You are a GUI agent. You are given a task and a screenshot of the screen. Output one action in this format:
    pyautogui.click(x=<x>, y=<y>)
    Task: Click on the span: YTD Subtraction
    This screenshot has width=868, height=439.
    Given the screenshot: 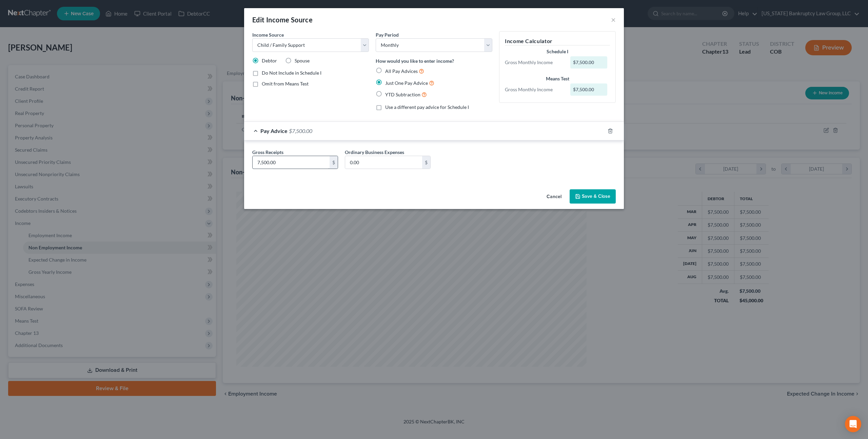 What is the action you would take?
    pyautogui.click(x=403, y=94)
    